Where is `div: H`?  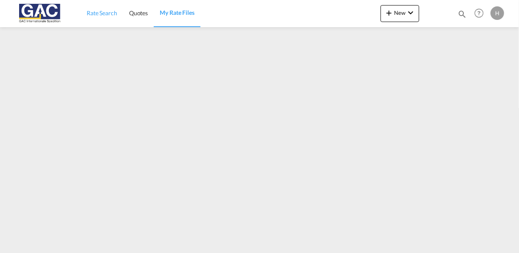
div: H is located at coordinates (497, 13).